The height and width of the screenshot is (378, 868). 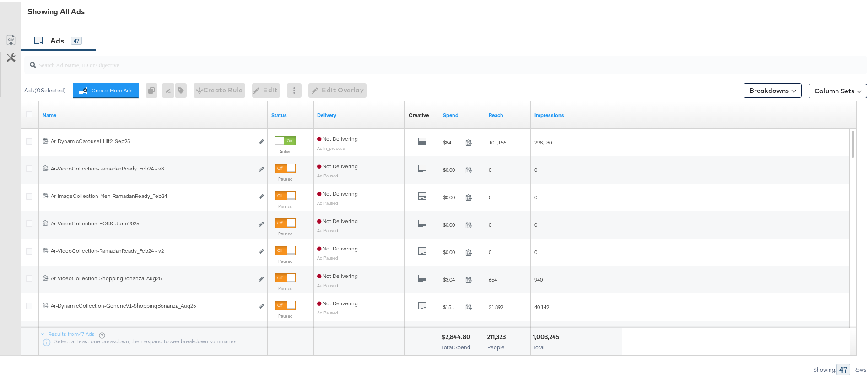 I want to click on span: $151.91, so click(x=452, y=305).